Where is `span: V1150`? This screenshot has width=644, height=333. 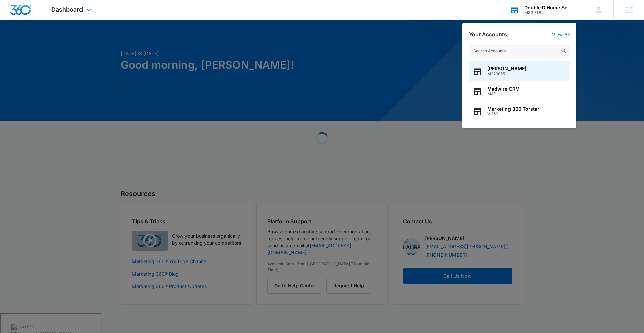
span: V1150 is located at coordinates (513, 114).